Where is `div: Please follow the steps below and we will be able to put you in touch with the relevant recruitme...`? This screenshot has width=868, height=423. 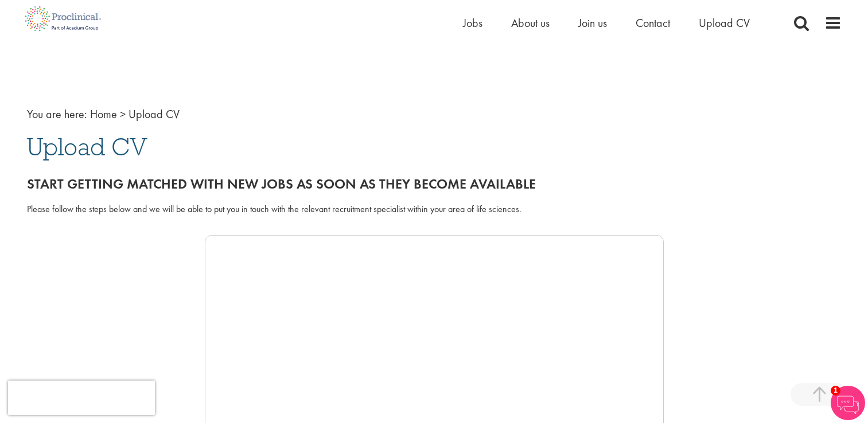
div: Please follow the steps below and we will be able to put you in touch with the relevant recruitme... is located at coordinates (434, 209).